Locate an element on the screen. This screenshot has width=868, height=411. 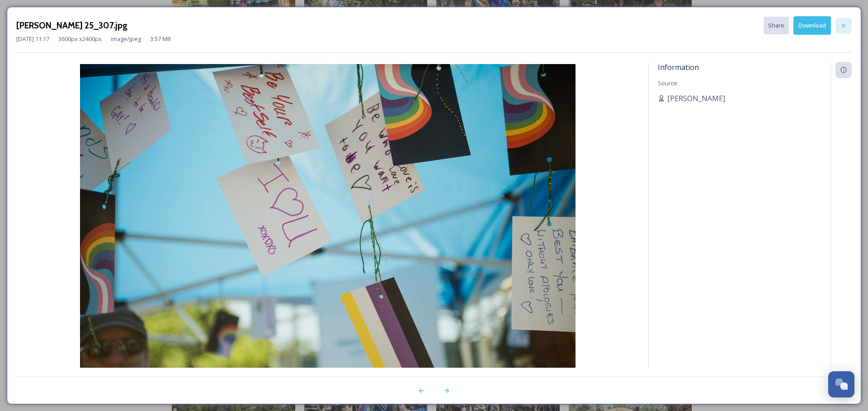
button: Open Chat is located at coordinates (841, 385).